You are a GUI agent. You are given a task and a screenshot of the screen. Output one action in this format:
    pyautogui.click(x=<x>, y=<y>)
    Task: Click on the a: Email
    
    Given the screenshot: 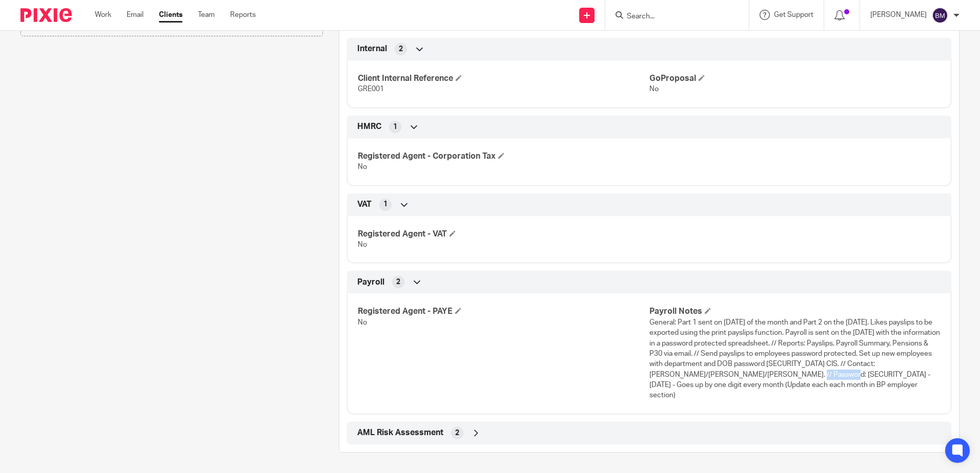 What is the action you would take?
    pyautogui.click(x=135, y=15)
    